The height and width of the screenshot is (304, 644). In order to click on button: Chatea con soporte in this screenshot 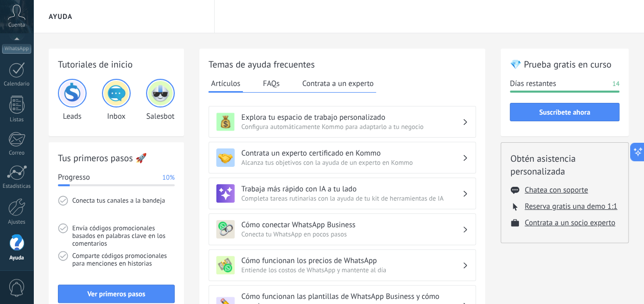, I will do `click(556, 190)`.